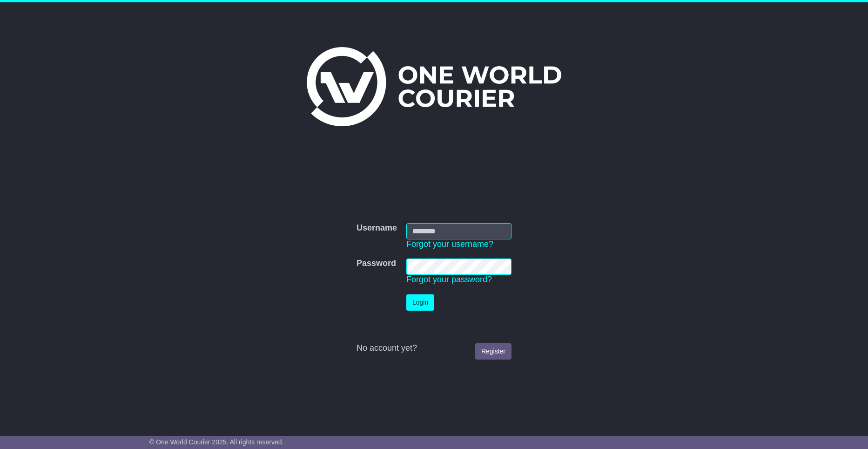 This screenshot has width=868, height=449. I want to click on img: One World, so click(434, 87).